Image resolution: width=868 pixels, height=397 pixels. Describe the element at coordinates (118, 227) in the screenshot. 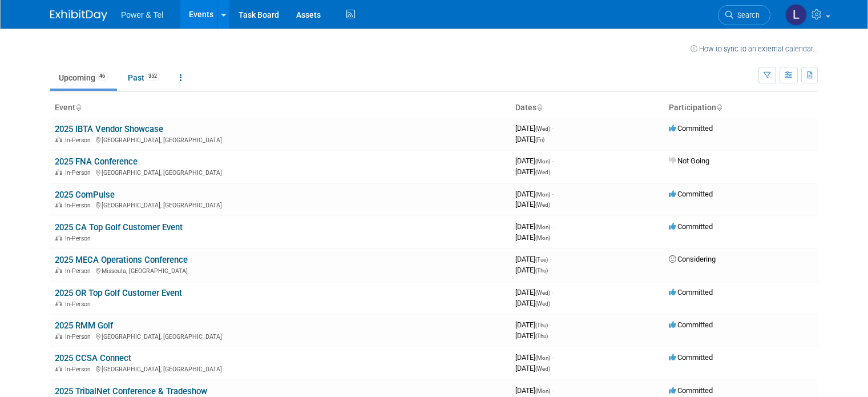

I see `a: 2025 CA Top Golf Customer Event` at that location.